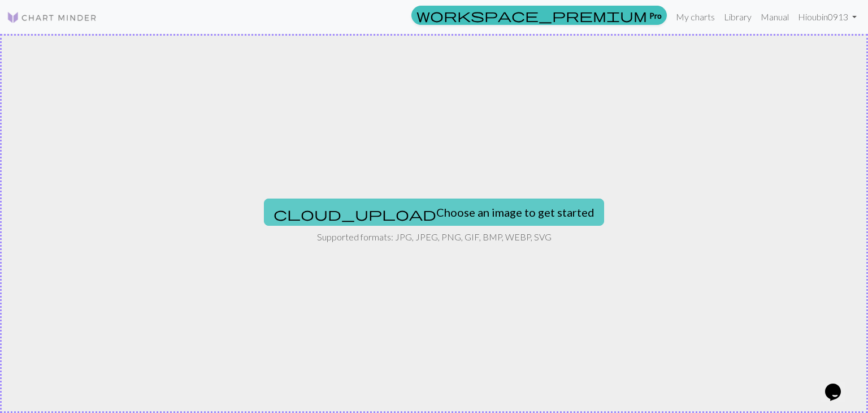 This screenshot has width=868, height=413. I want to click on a: Hioubin0913, so click(827, 17).